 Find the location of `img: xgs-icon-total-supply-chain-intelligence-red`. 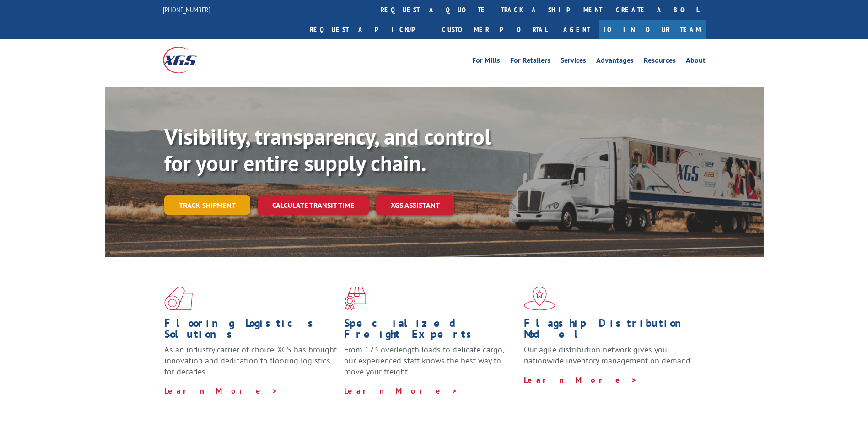

img: xgs-icon-total-supply-chain-intelligence-red is located at coordinates (179, 299).